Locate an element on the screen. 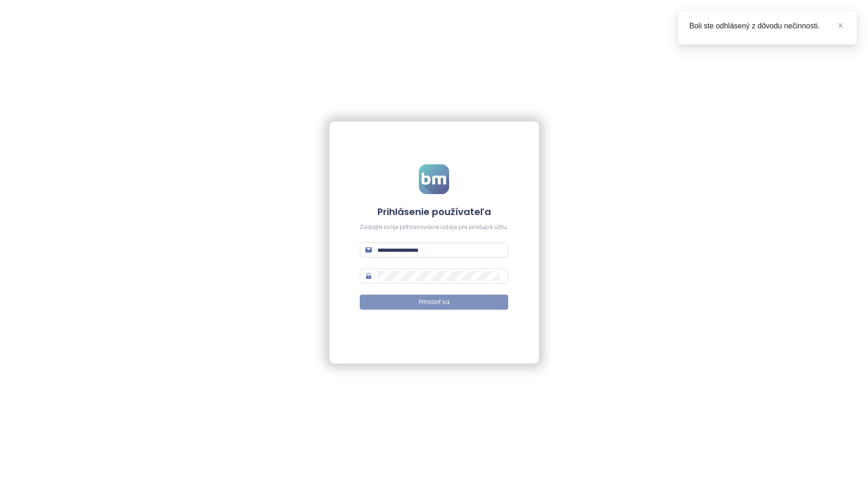  div: Zadajte svoje prihlasovacie údaje pre prístup k účtu. is located at coordinates (434, 227).